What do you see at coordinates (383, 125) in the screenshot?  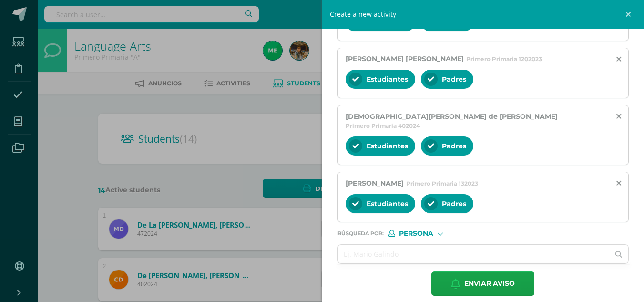 I see `span: Primero Primaria 402024` at bounding box center [383, 125].